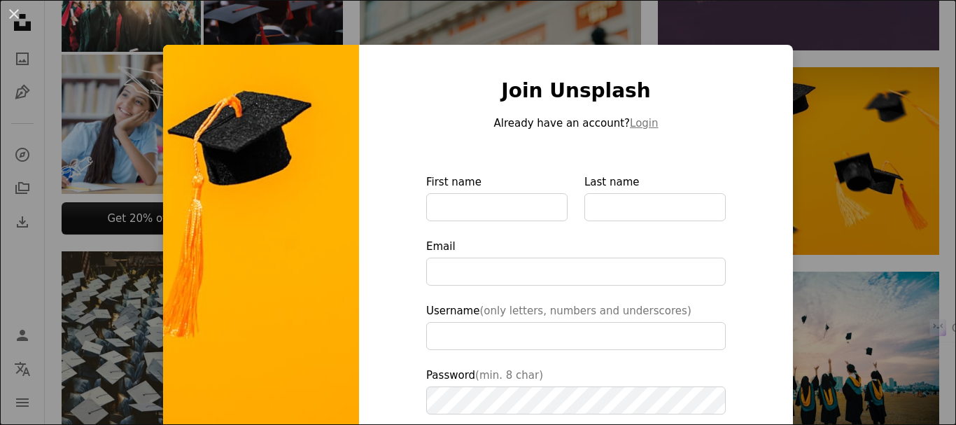 The width and height of the screenshot is (956, 425). Describe the element at coordinates (655, 197) in the screenshot. I see `label: Last name` at that location.